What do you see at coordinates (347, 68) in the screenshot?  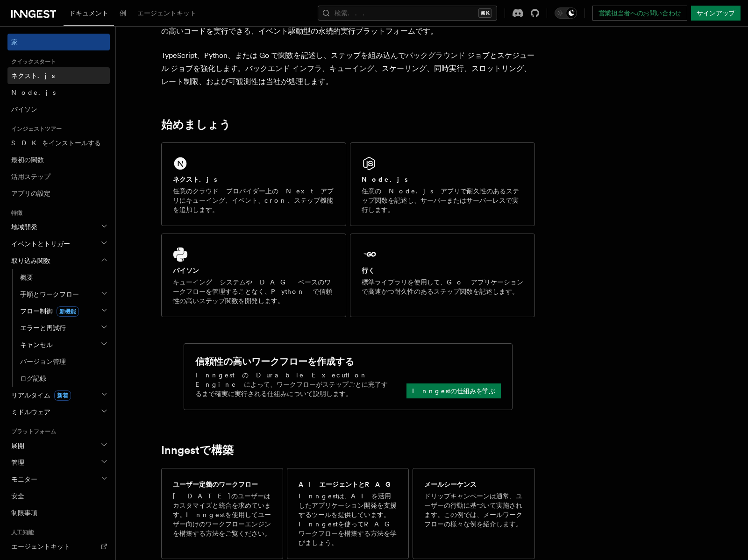 I see `font: TypeScript、Python、または Go で関数を記述し、ステップを組み込んでバックグラウンド ジョブとスケジュール ジョブを強化します。バックエンド インフラ、キューイング、スケーリン...` at bounding box center [347, 68].